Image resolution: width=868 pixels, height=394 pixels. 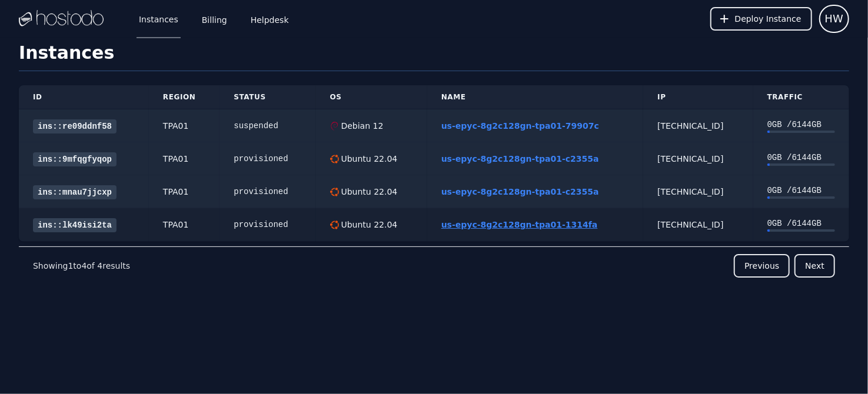 What do you see at coordinates (75, 126) in the screenshot?
I see `a: ins::re09ddnf58` at bounding box center [75, 126].